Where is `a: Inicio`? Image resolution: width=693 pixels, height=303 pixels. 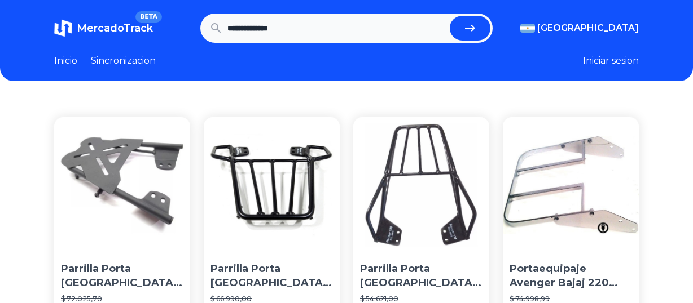
a: Inicio is located at coordinates (65, 61).